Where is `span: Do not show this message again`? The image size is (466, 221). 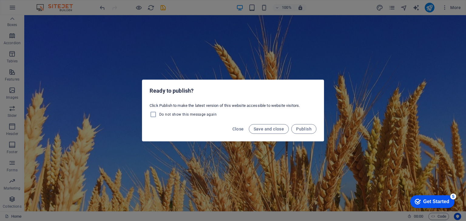 span: Do not show this message again is located at coordinates (188, 115).